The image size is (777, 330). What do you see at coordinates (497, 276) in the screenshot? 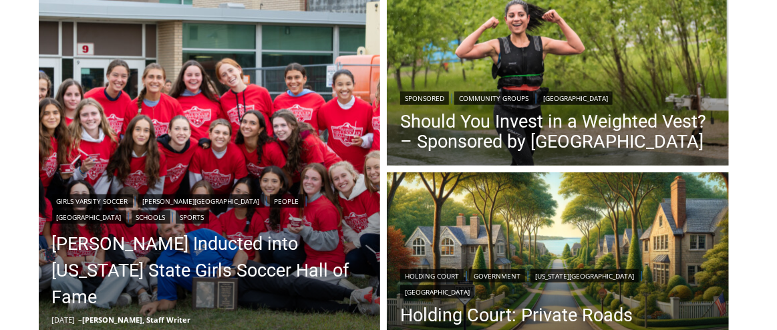
I see `a: Government` at bounding box center [497, 276].